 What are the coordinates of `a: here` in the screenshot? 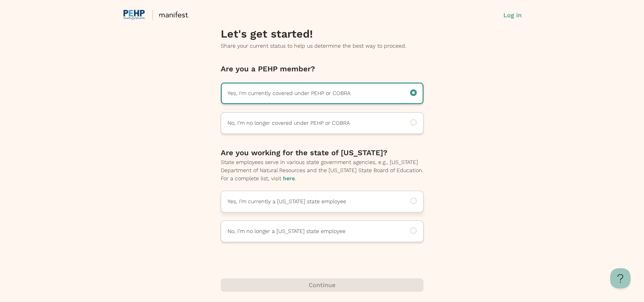 It's located at (289, 178).